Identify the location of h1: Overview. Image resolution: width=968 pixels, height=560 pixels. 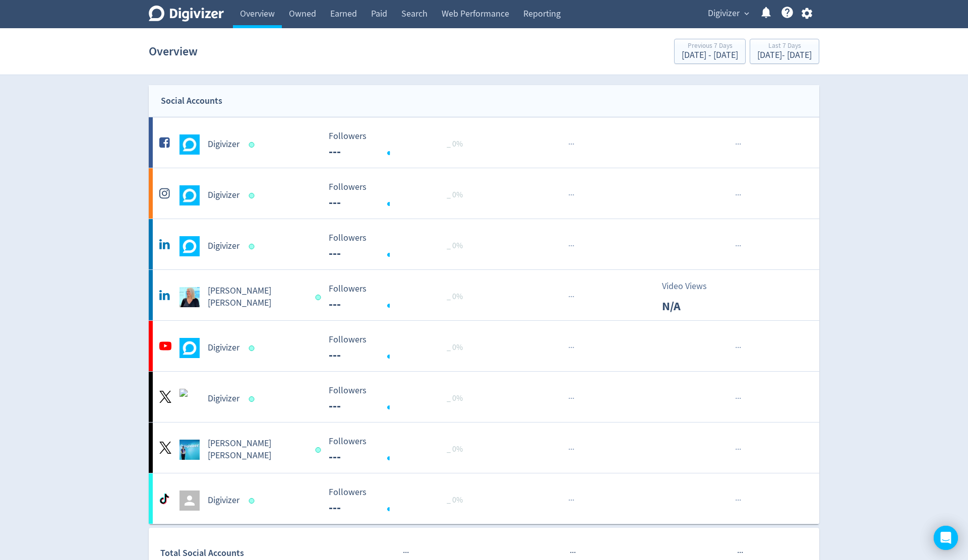
(173, 51).